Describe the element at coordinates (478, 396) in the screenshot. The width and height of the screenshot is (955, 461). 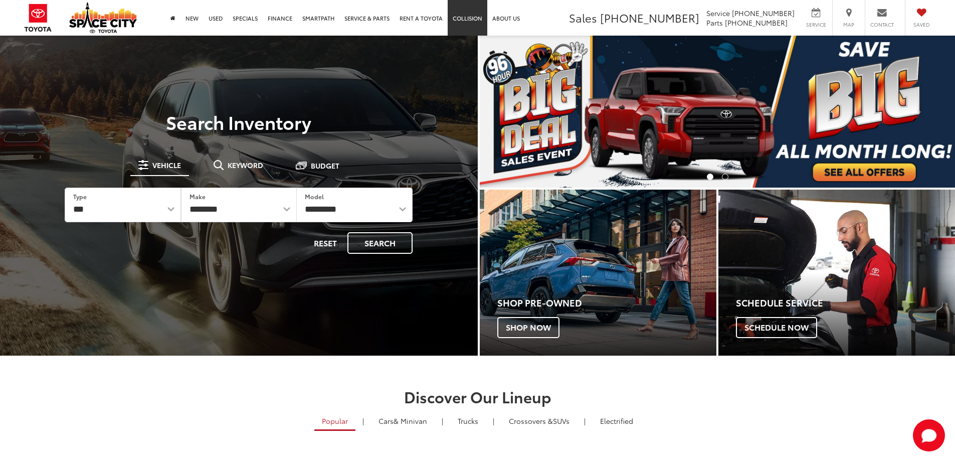
I see `h2: Discover Our Lineup` at that location.